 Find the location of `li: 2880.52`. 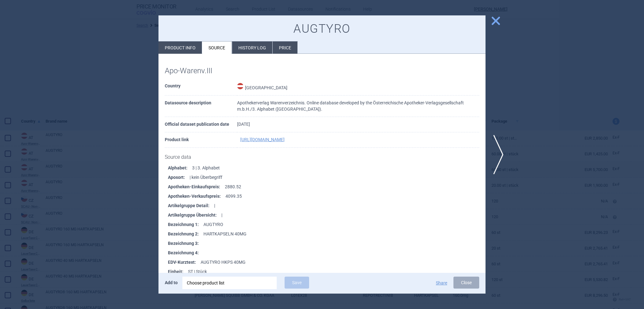

li: 2880.52 is located at coordinates (327, 187).